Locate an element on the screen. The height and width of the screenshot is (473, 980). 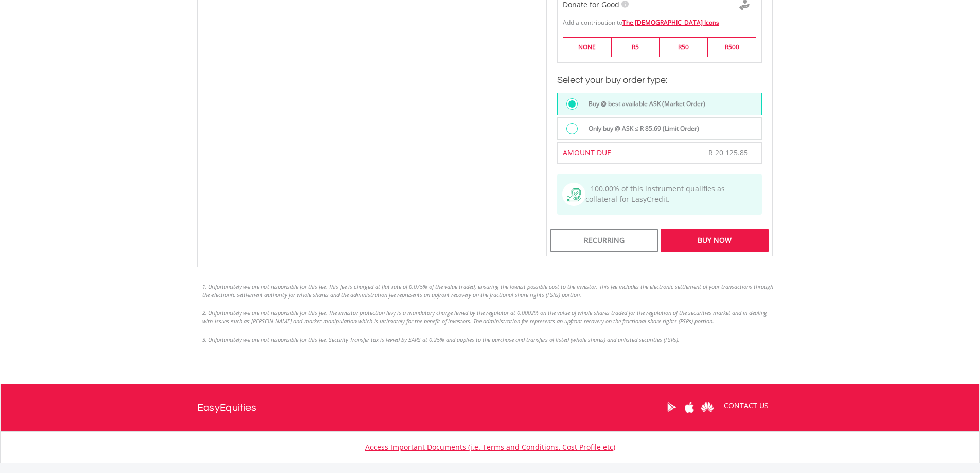
div: Buy Now is located at coordinates (714, 241).